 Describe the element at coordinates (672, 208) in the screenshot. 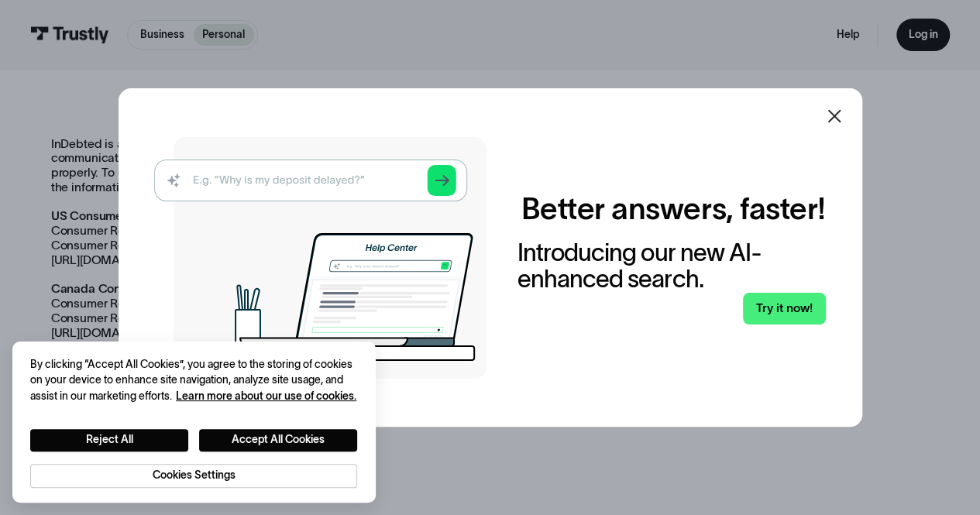

I see `h2: Better answers, faster!` at that location.